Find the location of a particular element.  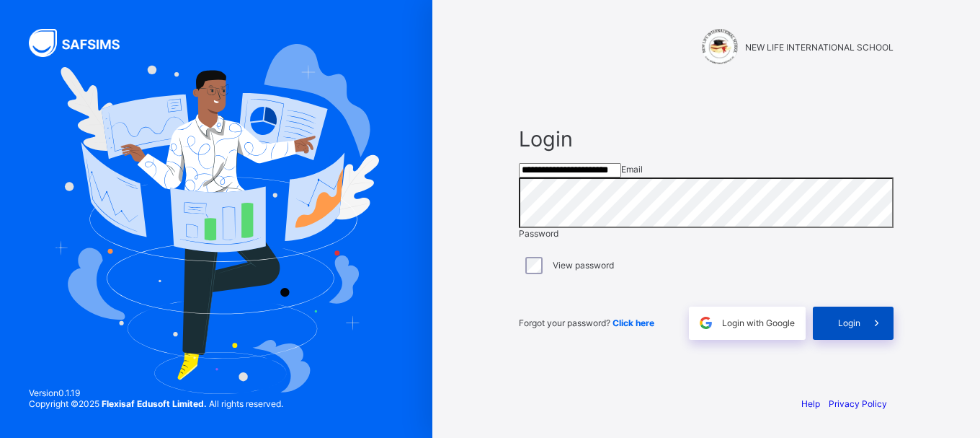

strong: Flexisaf Edusoft Limited. is located at coordinates (154, 403).